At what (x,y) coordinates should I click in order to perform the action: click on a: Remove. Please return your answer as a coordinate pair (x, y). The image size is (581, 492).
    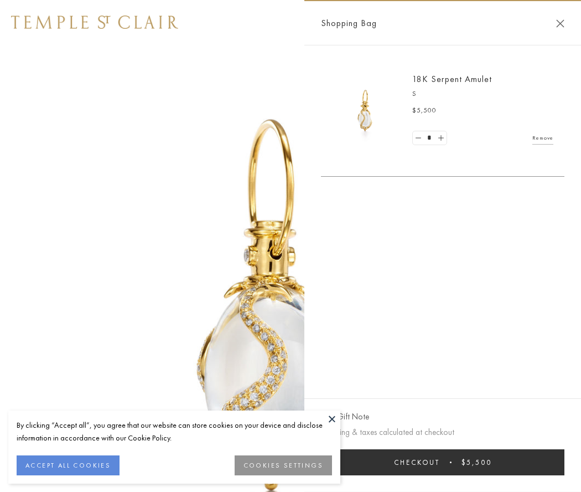
    Looking at the image, I should click on (543, 138).